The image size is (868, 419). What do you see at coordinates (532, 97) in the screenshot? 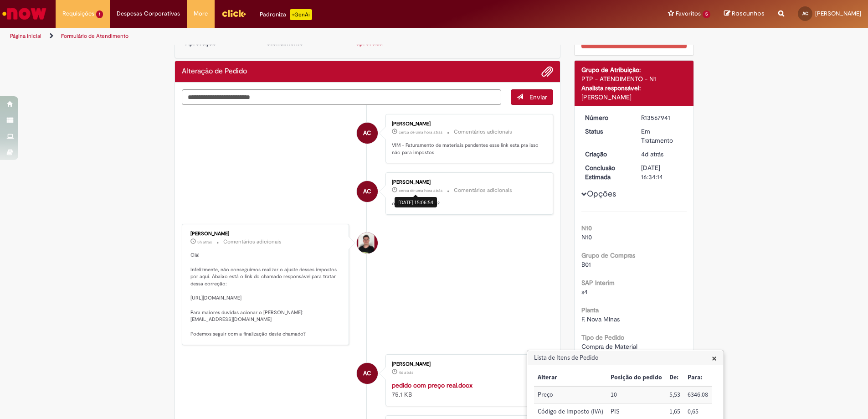
I see `button: Enviar` at bounding box center [532, 97].